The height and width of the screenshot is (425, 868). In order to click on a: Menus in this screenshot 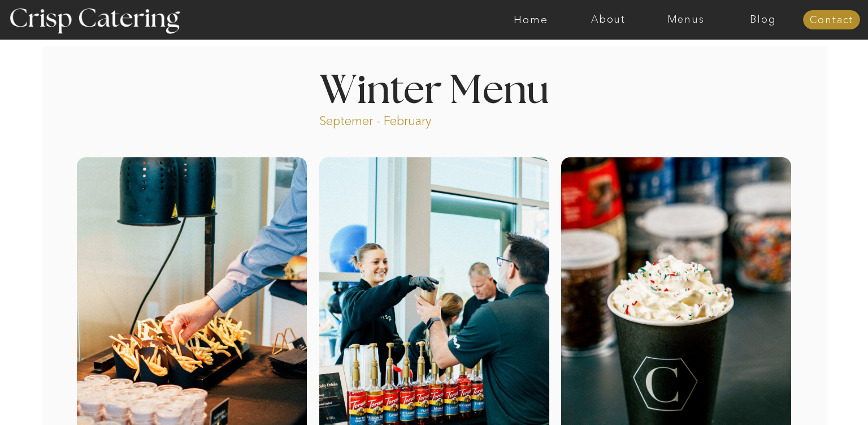, I will do `click(686, 20)`.